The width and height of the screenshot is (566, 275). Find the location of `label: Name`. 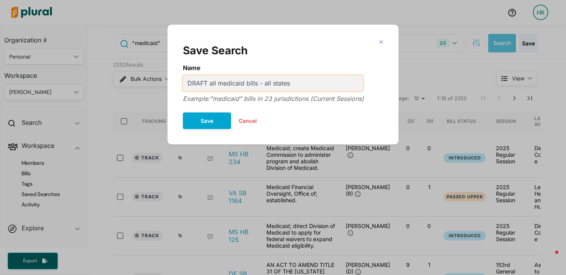

label: Name is located at coordinates (283, 68).